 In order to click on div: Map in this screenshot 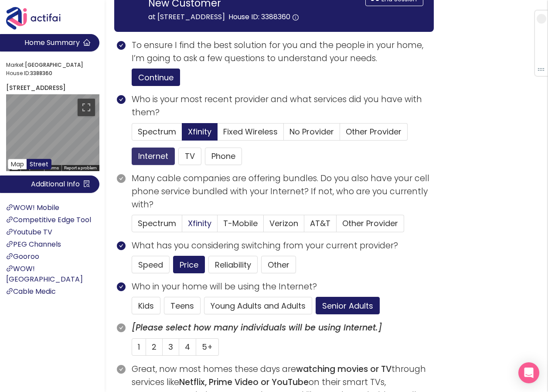, I will do `click(53, 133)`.